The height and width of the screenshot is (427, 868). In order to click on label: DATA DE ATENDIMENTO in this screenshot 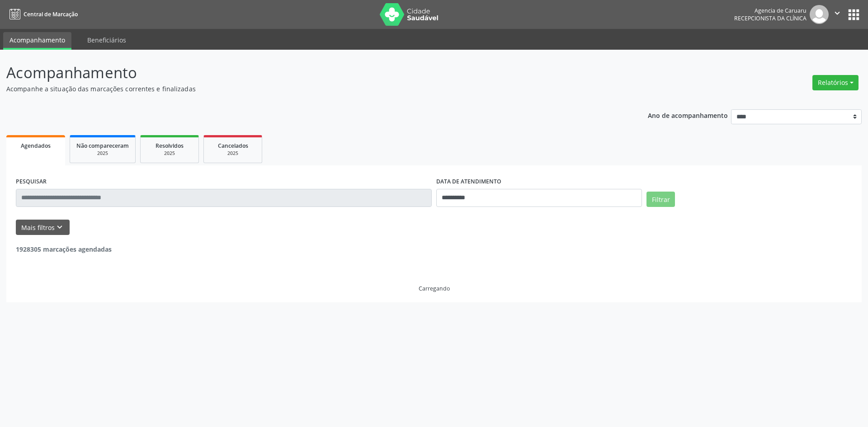, I will do `click(469, 182)`.